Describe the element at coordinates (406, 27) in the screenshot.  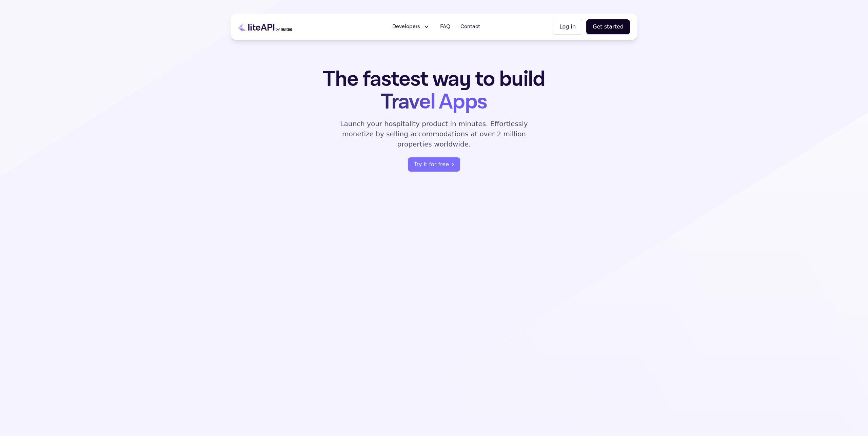
I see `span: Developers` at that location.